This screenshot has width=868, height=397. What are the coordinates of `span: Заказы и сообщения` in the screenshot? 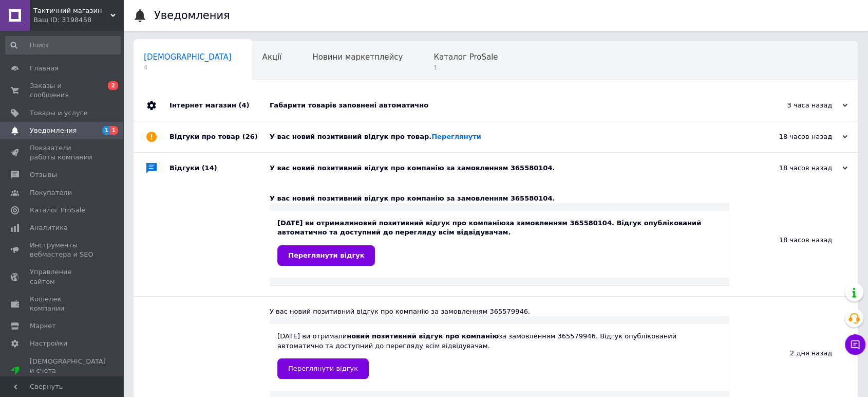 It's located at (63, 91).